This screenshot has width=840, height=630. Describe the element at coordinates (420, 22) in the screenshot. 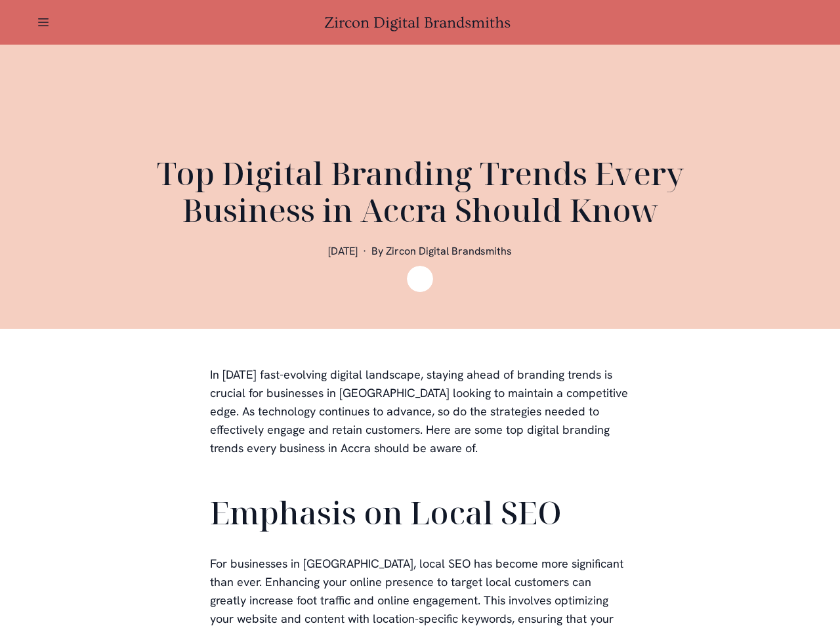

I see `h2: Zircon Digital Brandsmiths` at that location.